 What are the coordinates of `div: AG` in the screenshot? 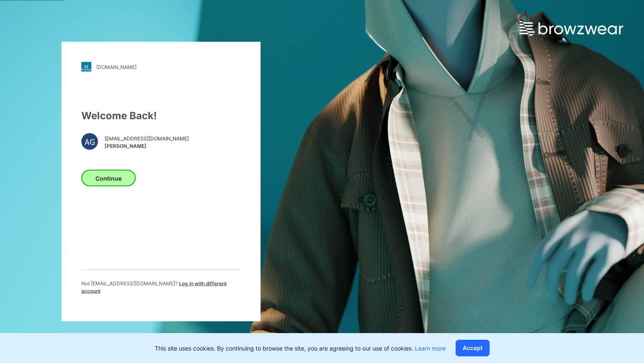 It's located at (90, 142).